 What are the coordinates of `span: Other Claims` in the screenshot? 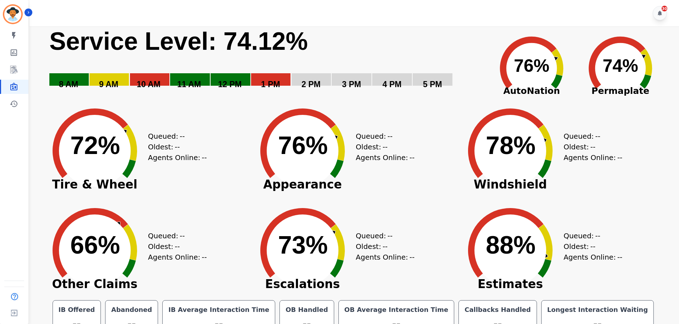 It's located at (95, 284).